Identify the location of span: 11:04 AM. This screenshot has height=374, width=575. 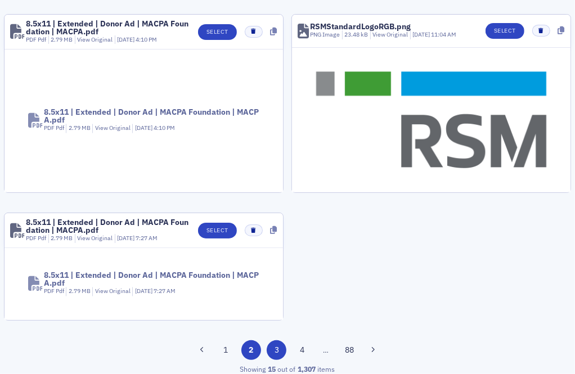
(443, 34).